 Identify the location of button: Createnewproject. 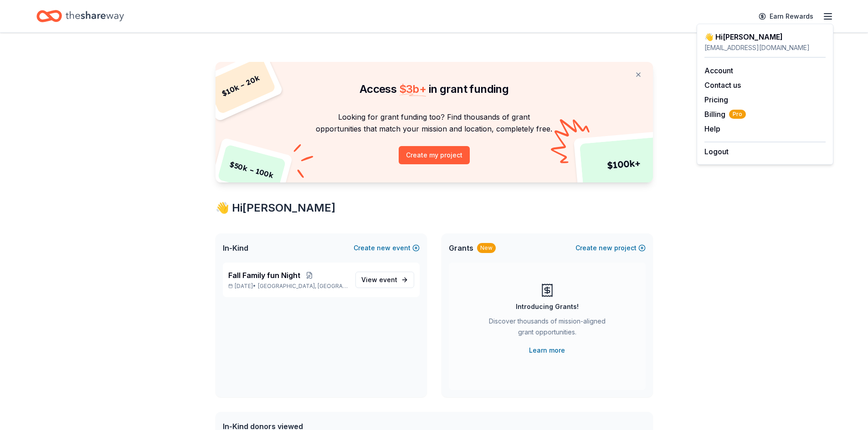
(611, 248).